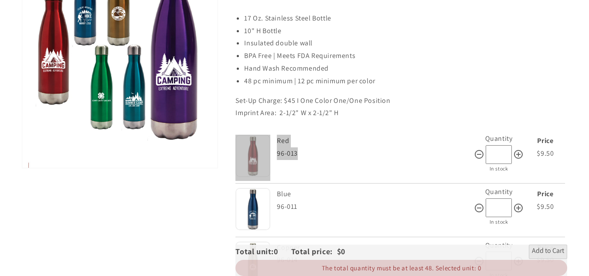  What do you see at coordinates (286, 252) in the screenshot?
I see `div: Total unit: Total price:` at bounding box center [286, 252].